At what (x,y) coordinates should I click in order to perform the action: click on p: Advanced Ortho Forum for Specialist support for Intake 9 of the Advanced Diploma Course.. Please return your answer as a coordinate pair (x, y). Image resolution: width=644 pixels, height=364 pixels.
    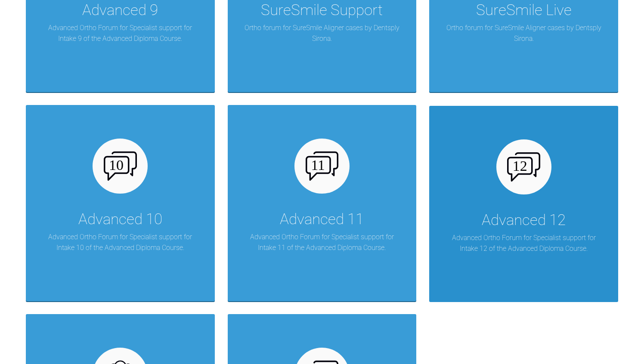
    Looking at the image, I should click on (120, 33).